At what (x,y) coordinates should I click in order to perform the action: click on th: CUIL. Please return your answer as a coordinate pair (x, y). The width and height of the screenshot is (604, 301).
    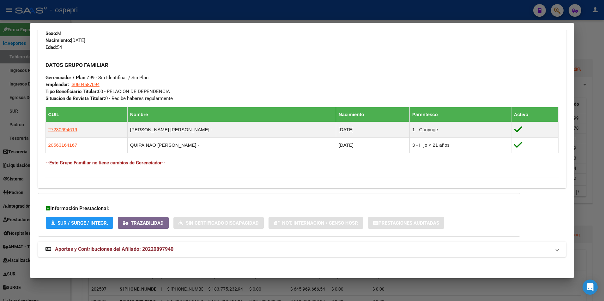
    Looking at the image, I should click on (86, 114).